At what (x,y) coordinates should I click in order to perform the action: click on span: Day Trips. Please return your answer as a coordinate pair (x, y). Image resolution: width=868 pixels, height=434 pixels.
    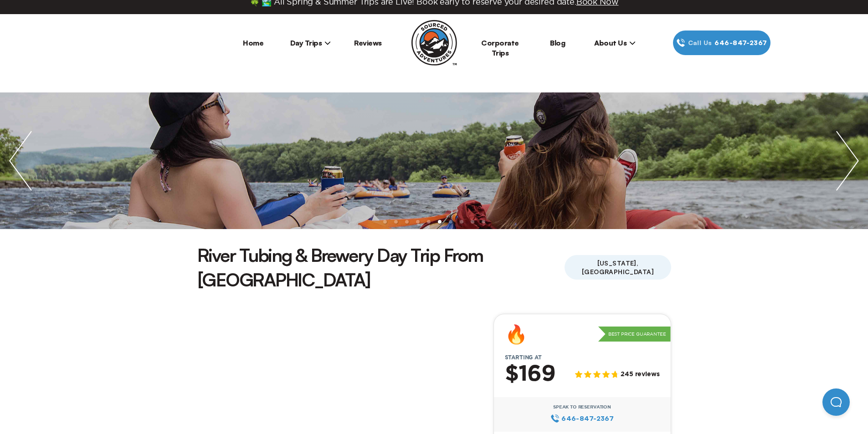
    Looking at the image, I should click on (310, 43).